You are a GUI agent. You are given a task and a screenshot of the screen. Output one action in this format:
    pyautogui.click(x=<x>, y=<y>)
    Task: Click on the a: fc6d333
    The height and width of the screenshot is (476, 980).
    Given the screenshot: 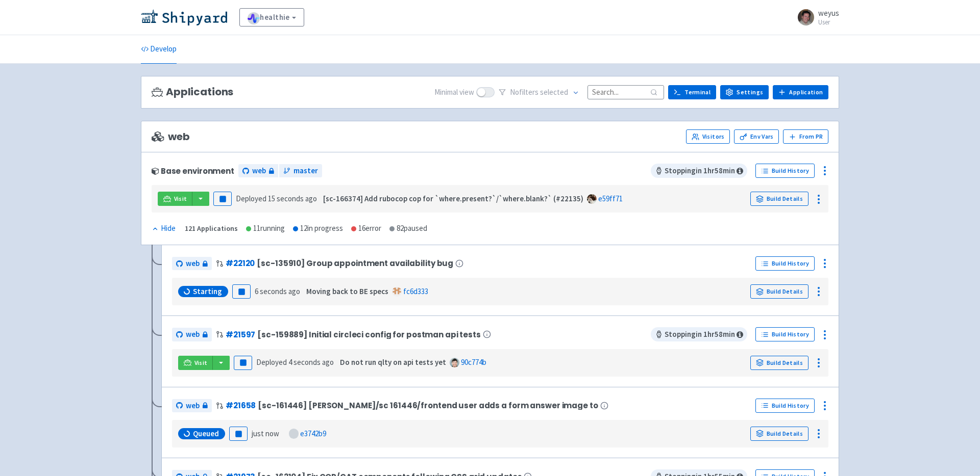 What is the action you would take?
    pyautogui.click(x=416, y=291)
    